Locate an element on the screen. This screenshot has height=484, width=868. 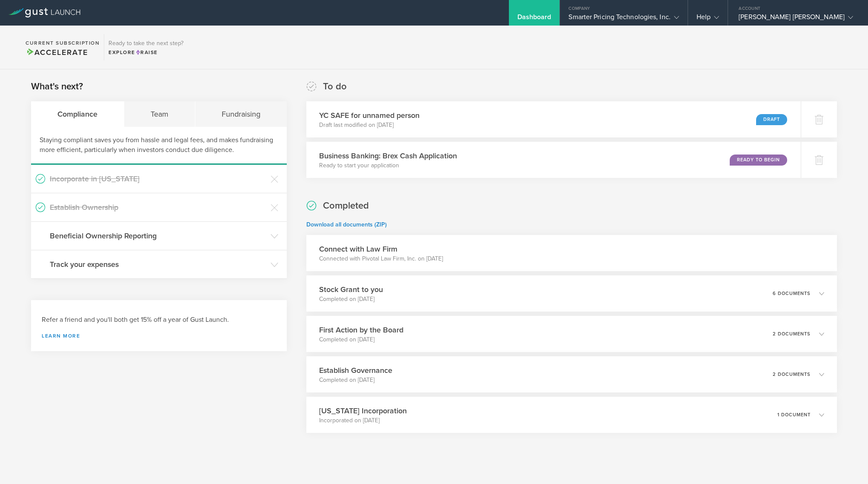
div: Smarter Pricing Technologies, Inc. is located at coordinates (624, 20).